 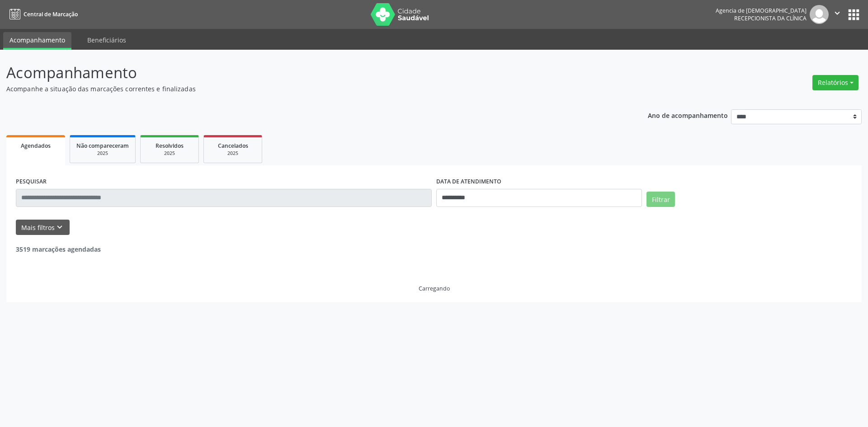 What do you see at coordinates (469, 182) in the screenshot?
I see `label: DATA DE ATENDIMENTO` at bounding box center [469, 182].